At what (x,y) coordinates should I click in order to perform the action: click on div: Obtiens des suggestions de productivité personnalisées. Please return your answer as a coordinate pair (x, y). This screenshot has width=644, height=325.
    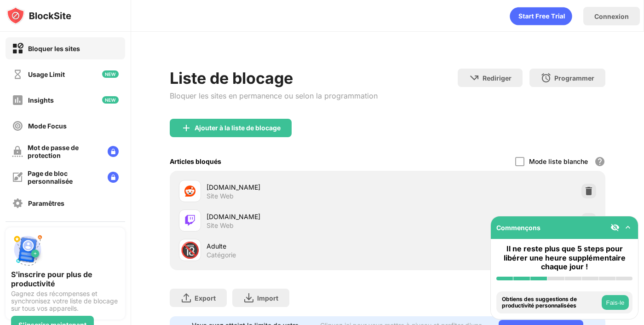
    Looking at the image, I should click on (550, 302).